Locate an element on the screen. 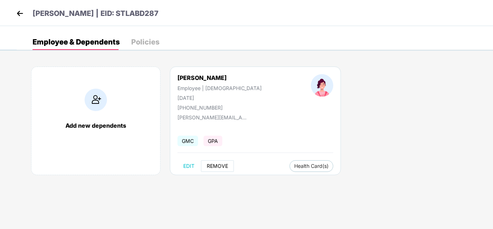 This screenshot has height=229, width=493. span: GPA is located at coordinates (213, 141).